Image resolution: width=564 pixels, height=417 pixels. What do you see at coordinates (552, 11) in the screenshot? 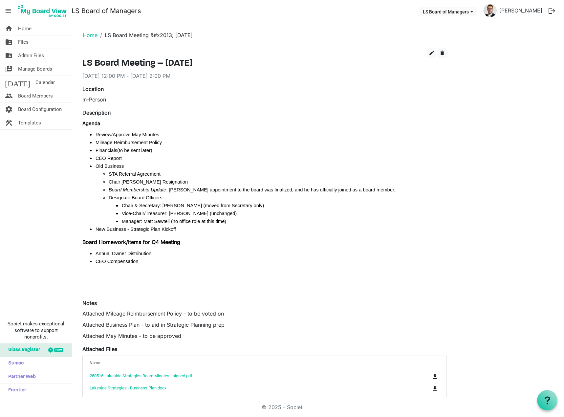
I see `button: logout` at bounding box center [552, 11].